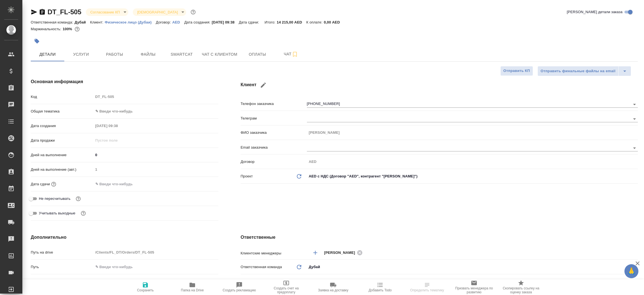  What do you see at coordinates (516, 71) in the screenshot?
I see `span: Отправить КП` at bounding box center [516, 71].